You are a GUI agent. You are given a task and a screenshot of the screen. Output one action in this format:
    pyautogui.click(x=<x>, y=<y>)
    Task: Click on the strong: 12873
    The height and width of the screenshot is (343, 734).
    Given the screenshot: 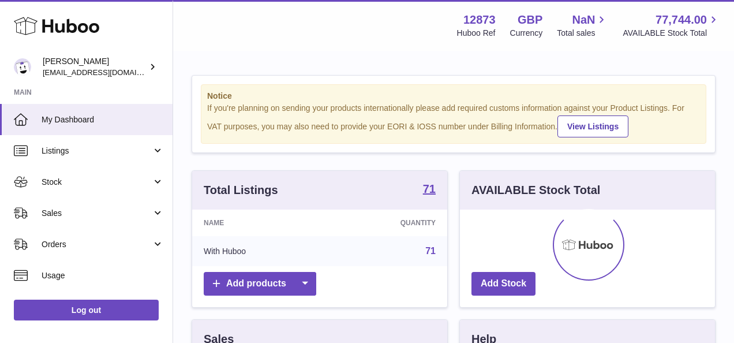 What is the action you would take?
    pyautogui.click(x=479, y=20)
    